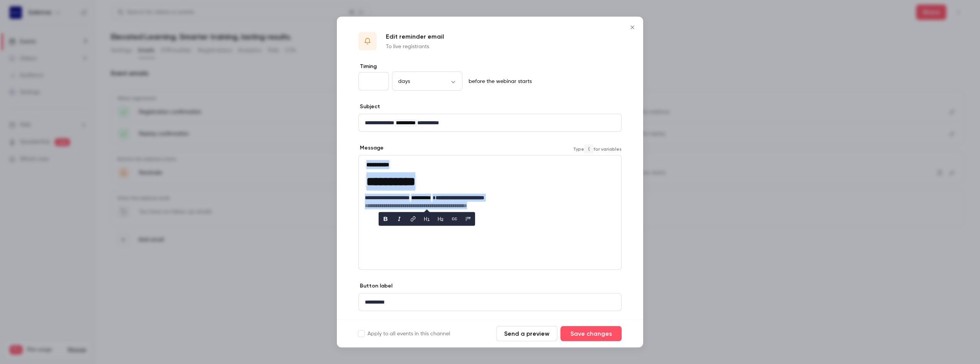 The height and width of the screenshot is (364, 980). I want to click on button: link, so click(413, 219).